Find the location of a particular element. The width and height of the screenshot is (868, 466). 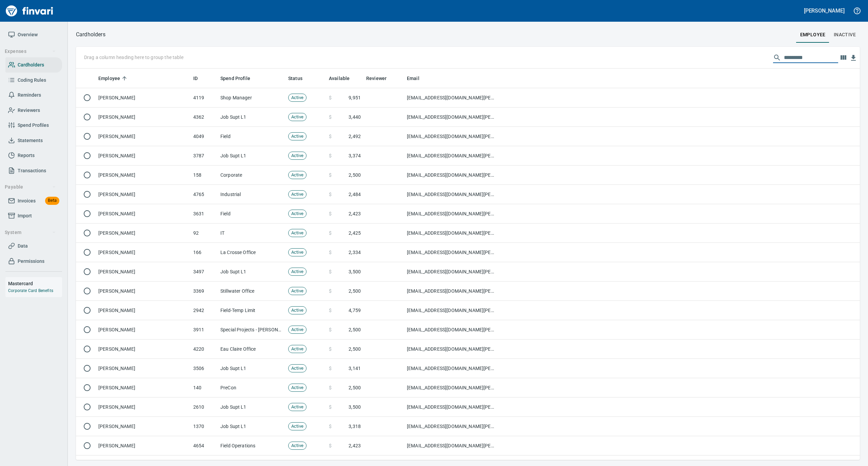

span: Permissions is located at coordinates (31, 261).